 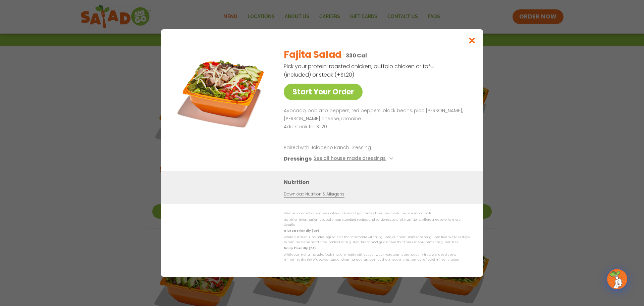 I want to click on button: Close modal, so click(x=472, y=40).